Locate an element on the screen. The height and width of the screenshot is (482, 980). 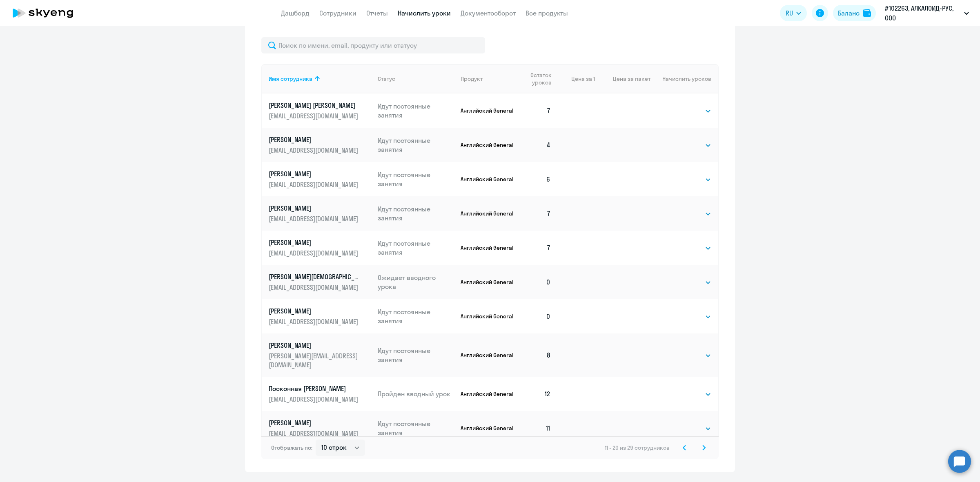
div: Баланс is located at coordinates (848, 13).